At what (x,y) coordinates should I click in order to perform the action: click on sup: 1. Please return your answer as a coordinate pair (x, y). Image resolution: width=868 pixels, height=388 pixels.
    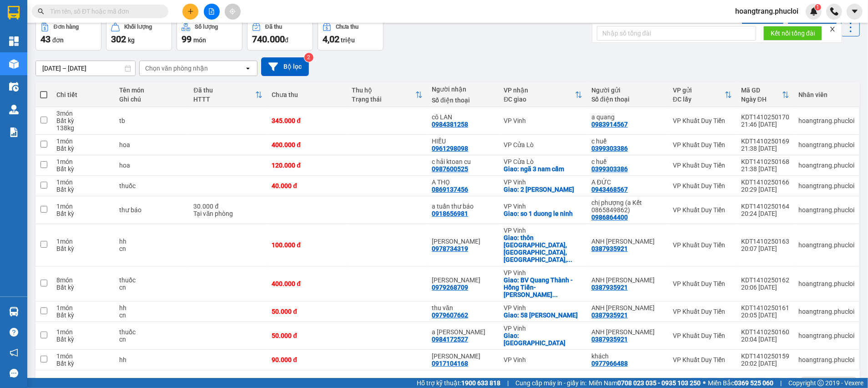
    Looking at the image, I should click on (818, 7).